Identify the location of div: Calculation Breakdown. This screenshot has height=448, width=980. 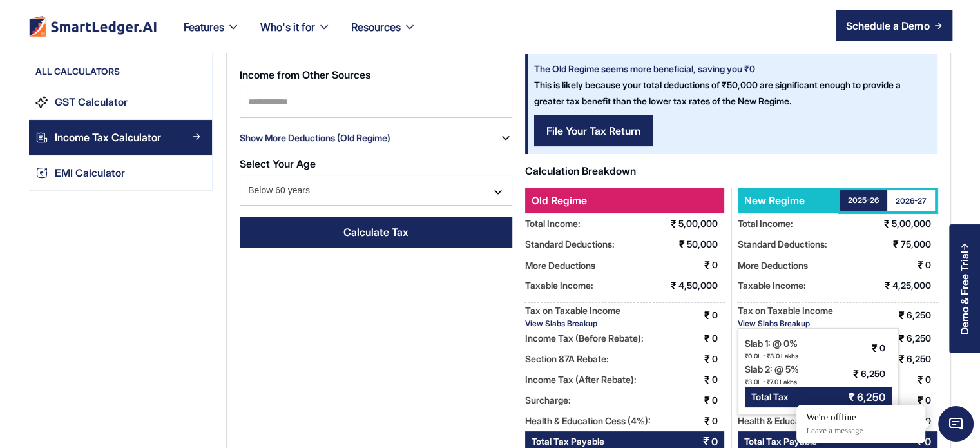
(731, 170).